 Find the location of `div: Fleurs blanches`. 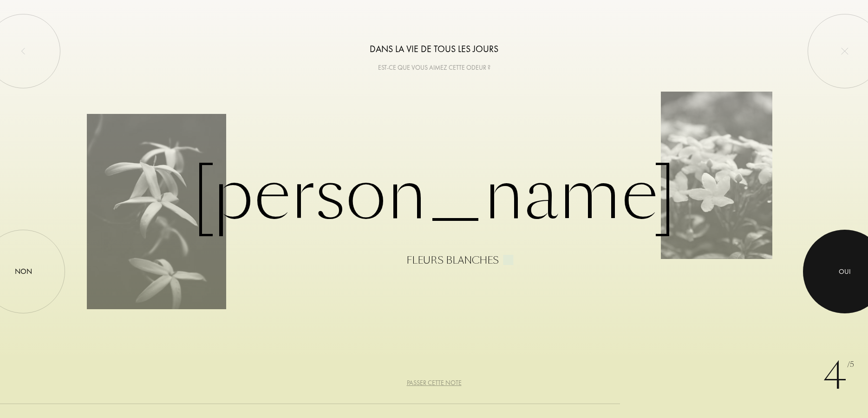

div: Fleurs blanches is located at coordinates (453, 260).